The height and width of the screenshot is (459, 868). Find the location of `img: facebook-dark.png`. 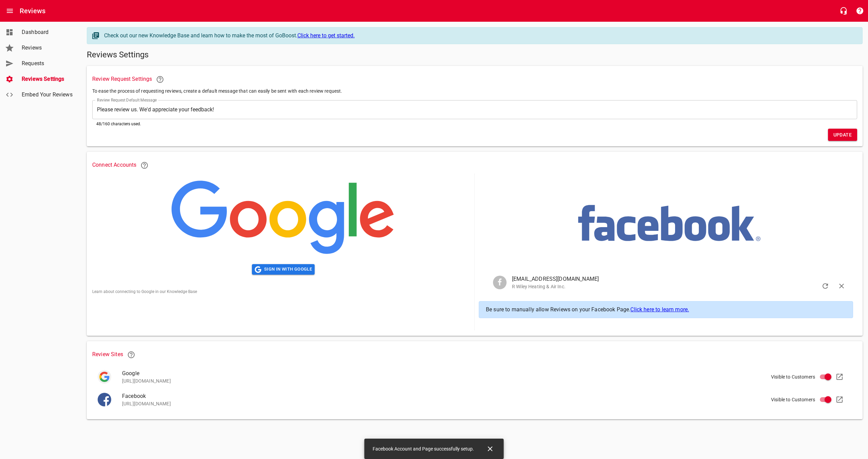

img: facebook-dark.png is located at coordinates (104, 399).